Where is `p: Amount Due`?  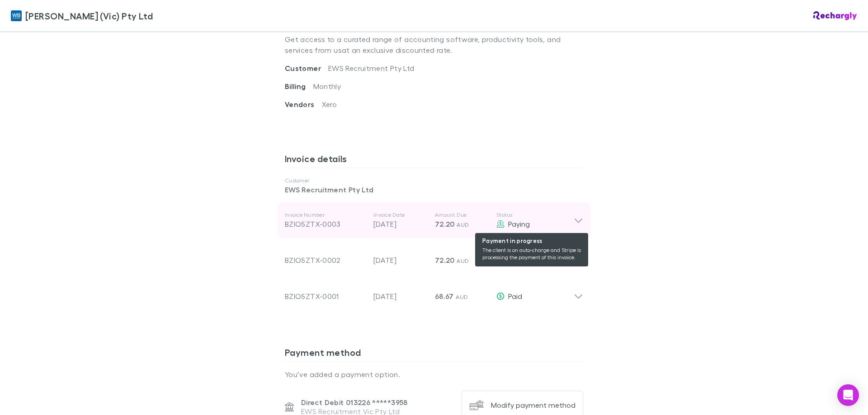
p: Amount Due is located at coordinates (462, 215).